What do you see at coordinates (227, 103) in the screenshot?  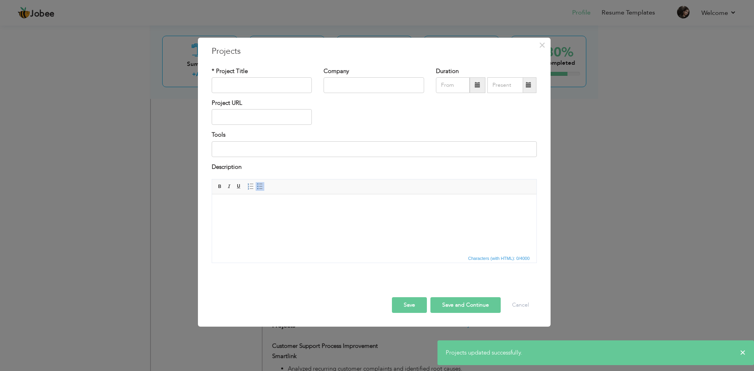 I see `label: Project URL` at bounding box center [227, 103].